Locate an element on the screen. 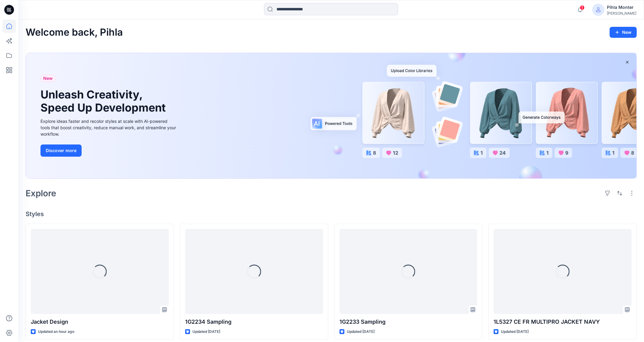  span: 1 is located at coordinates (583, 8).